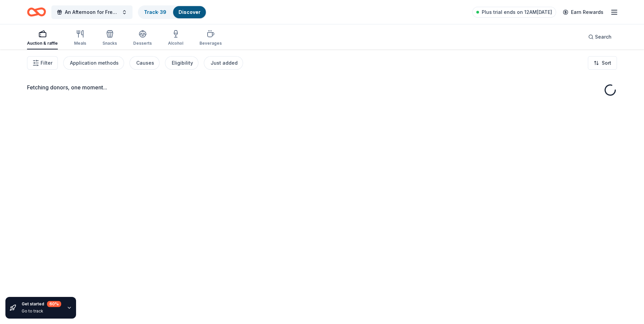  What do you see at coordinates (224, 63) in the screenshot?
I see `div: Just added` at bounding box center [224, 63].